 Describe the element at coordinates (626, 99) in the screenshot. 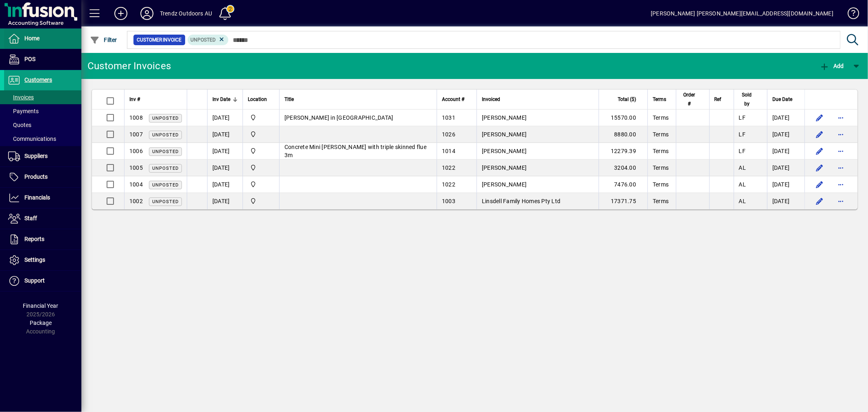

I see `span: Total ($)` at that location.